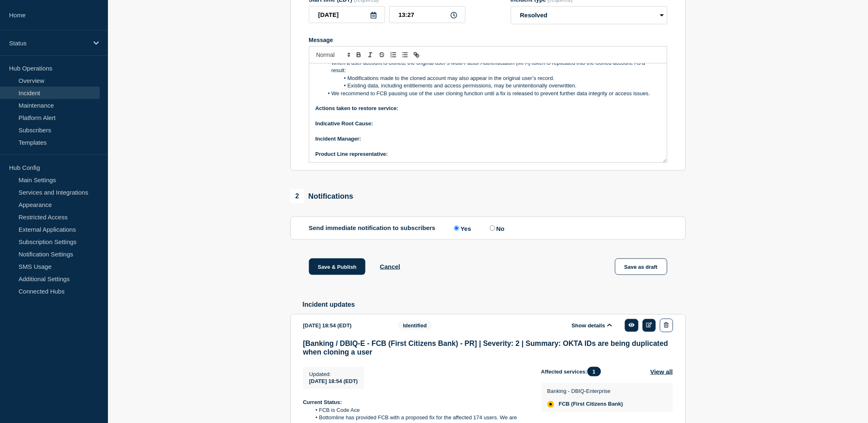  What do you see at coordinates (420, 410) in the screenshot?
I see `li: FCB is Code Ace` at bounding box center [420, 410].